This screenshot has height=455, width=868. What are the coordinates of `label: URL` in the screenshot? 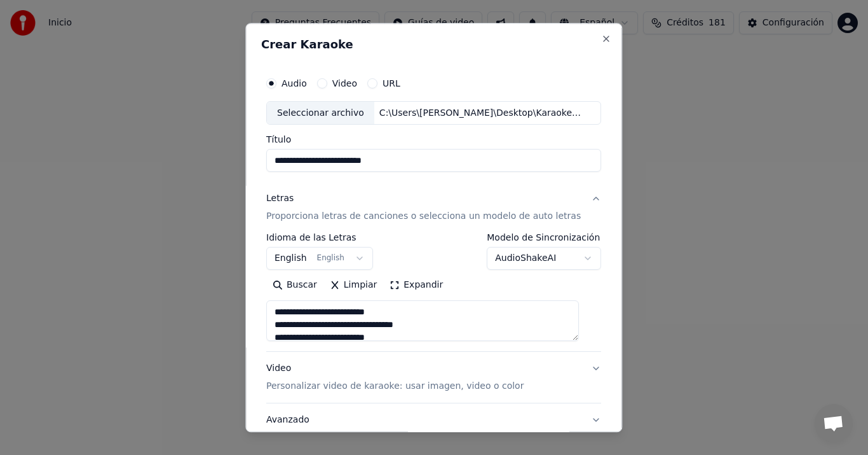 It's located at (391, 84).